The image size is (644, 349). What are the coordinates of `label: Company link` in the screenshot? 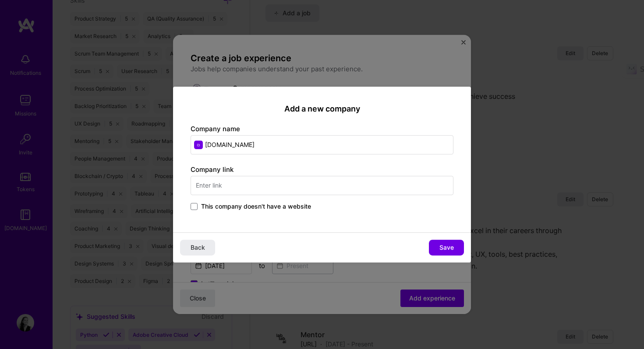 It's located at (212, 170).